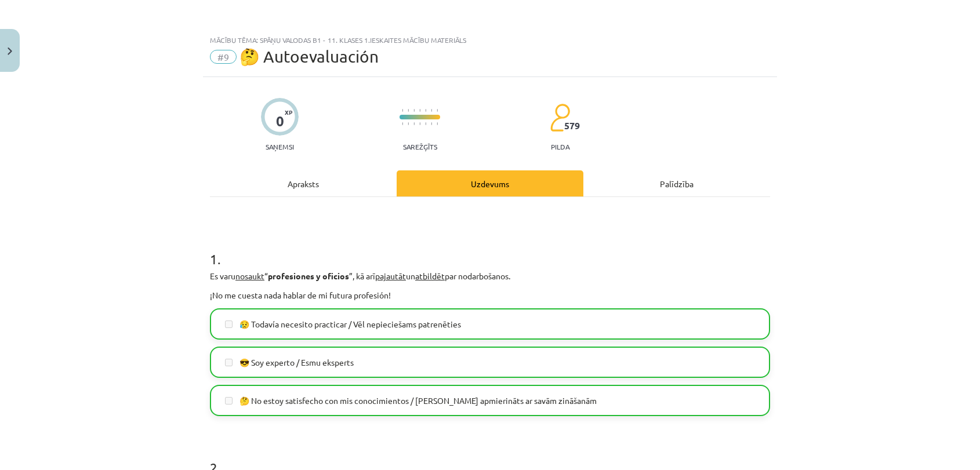 This screenshot has height=470, width=980. What do you see at coordinates (390, 276) in the screenshot?
I see `u: pajautāt` at bounding box center [390, 276].